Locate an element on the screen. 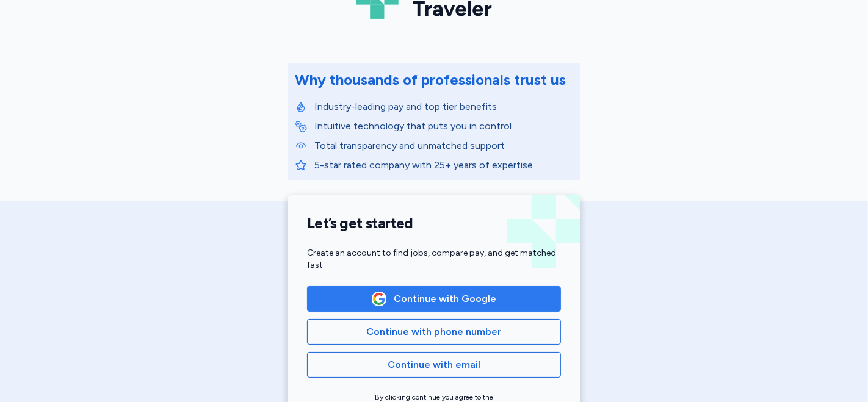  p: Total transparency and unmatched support is located at coordinates (444, 146).